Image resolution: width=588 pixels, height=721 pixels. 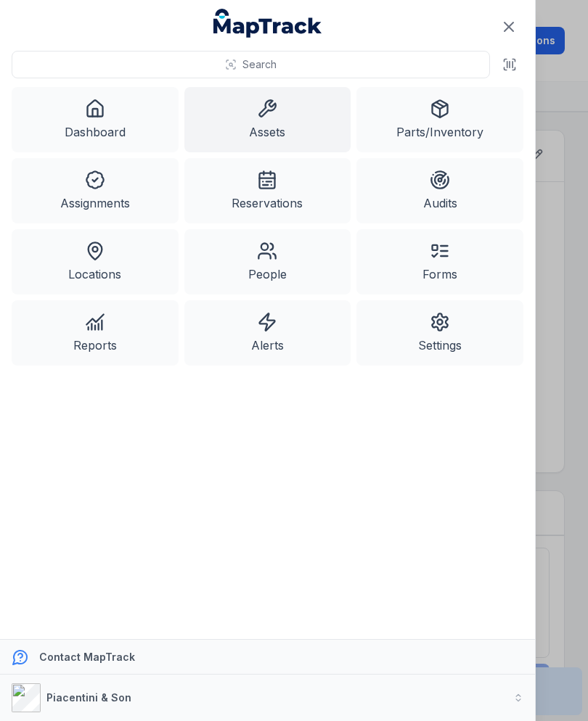 What do you see at coordinates (95, 262) in the screenshot?
I see `a: Locations` at bounding box center [95, 262].